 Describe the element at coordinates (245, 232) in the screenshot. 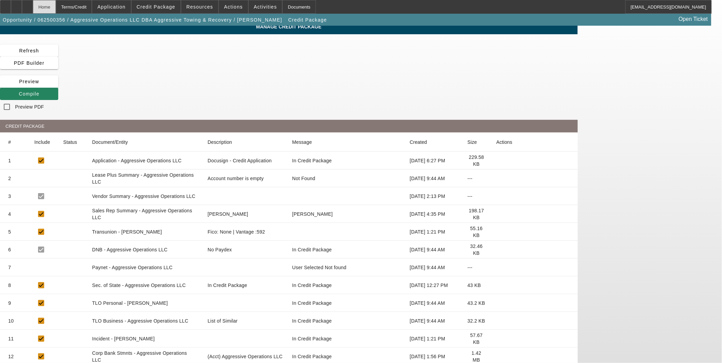

I see `mat-cell: Fico: None | Vantage :592` at that location.